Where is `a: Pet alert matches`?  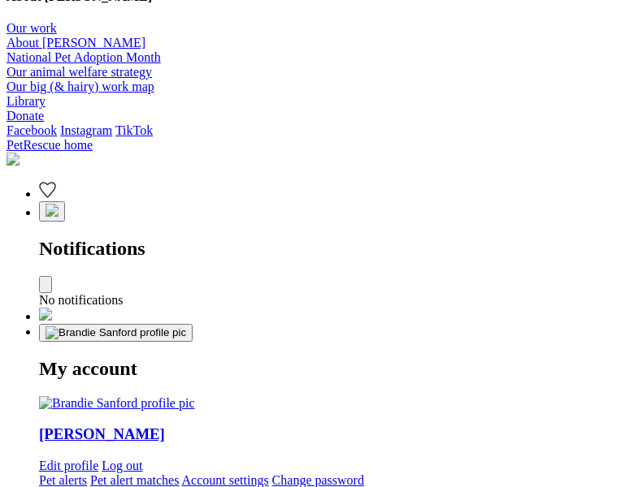 a: Pet alert matches is located at coordinates (134, 480).